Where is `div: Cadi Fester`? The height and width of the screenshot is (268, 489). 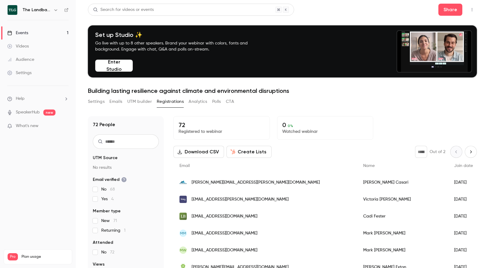
div: Cadi Fester is located at coordinates (402, 217).